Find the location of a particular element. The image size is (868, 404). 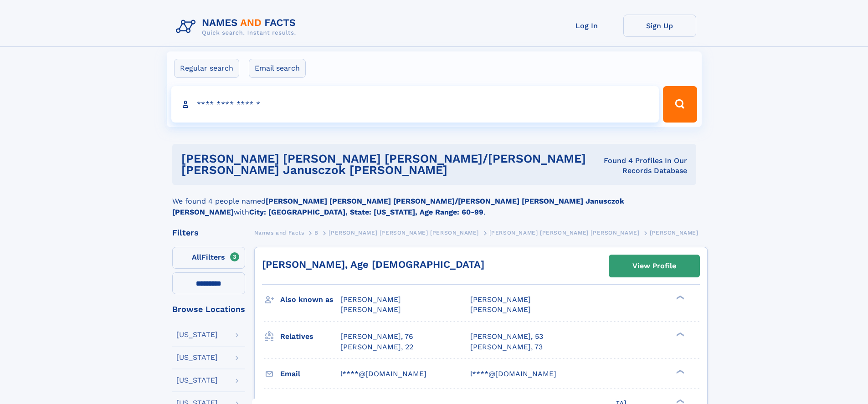

div: View Profile is located at coordinates (655, 266).